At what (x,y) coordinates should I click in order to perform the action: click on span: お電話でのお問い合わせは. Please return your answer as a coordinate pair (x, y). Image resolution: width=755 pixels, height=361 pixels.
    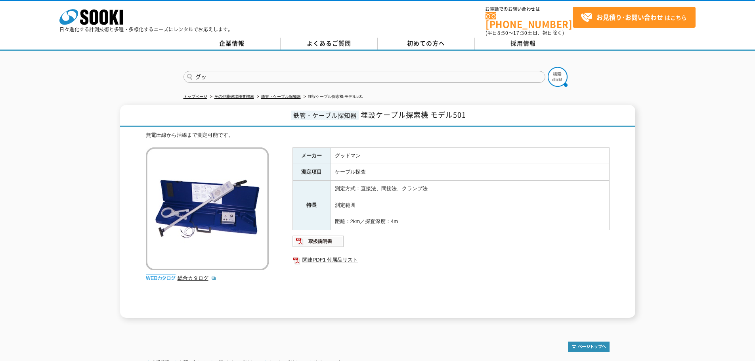
    Looking at the image, I should click on (529, 9).